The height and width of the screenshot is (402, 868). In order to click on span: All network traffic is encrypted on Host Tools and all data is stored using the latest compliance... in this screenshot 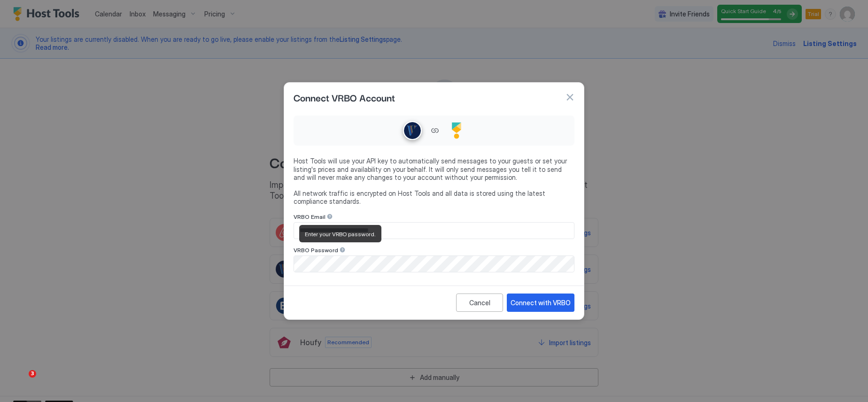, I will do `click(434, 197)`.